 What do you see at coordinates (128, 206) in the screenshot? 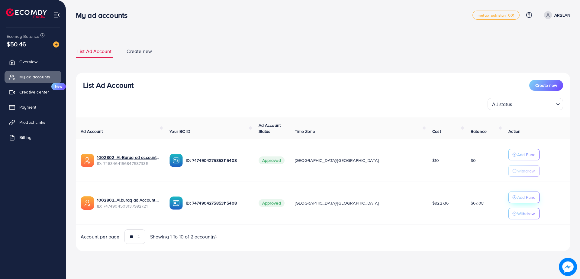
I see `span: ID: 7474904503137992721` at bounding box center [128, 206].